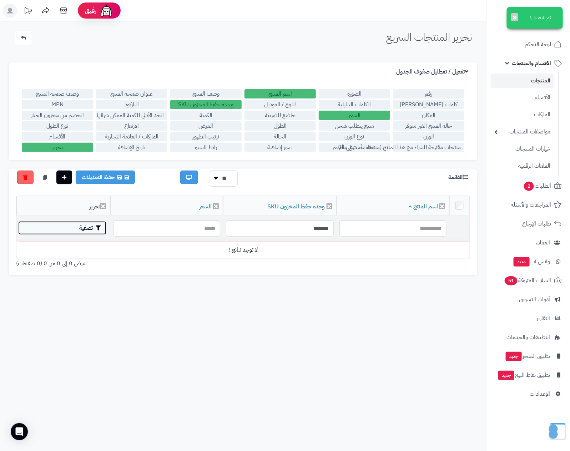 The height and width of the screenshot is (451, 570). I want to click on a: الأقسام, so click(522, 97).